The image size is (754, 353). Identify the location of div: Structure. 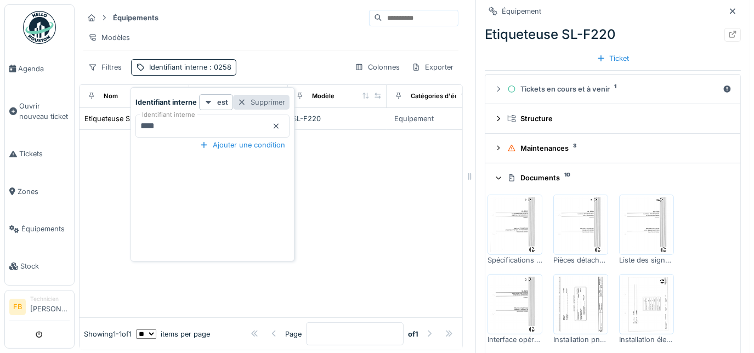
(617, 119).